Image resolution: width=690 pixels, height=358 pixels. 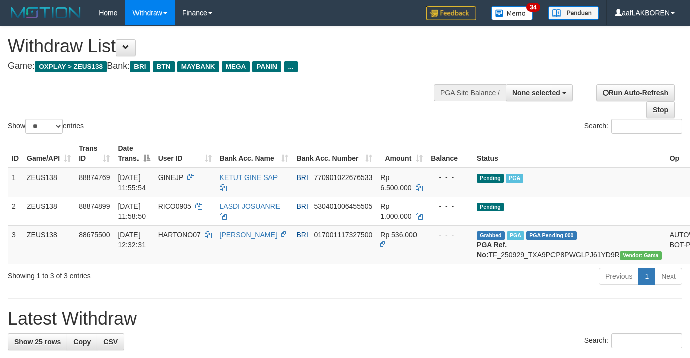 What do you see at coordinates (82, 342) in the screenshot?
I see `a: Copy` at bounding box center [82, 342].